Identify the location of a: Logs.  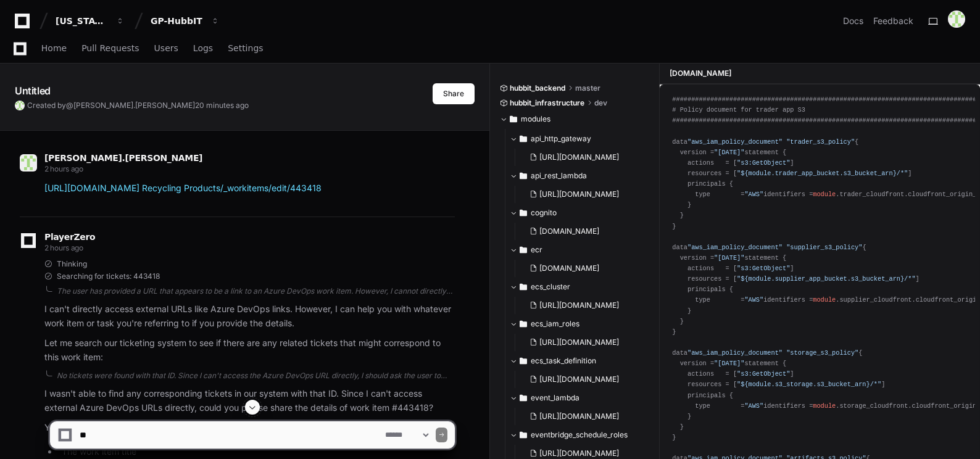
(203, 49).